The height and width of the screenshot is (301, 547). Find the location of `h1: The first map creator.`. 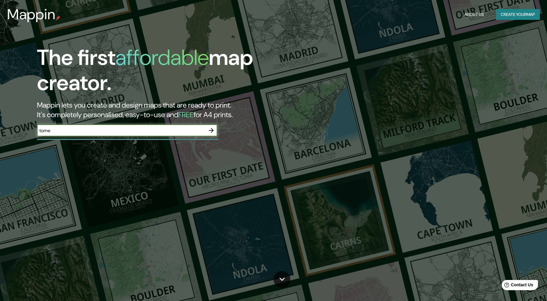

h1: The first map creator. is located at coordinates (174, 73).